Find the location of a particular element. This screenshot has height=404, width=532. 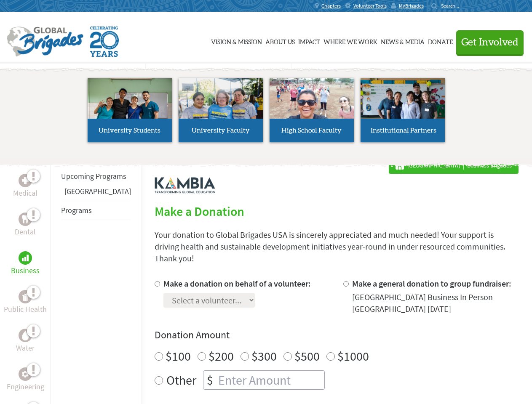

a: News & Media is located at coordinates (403, 41).